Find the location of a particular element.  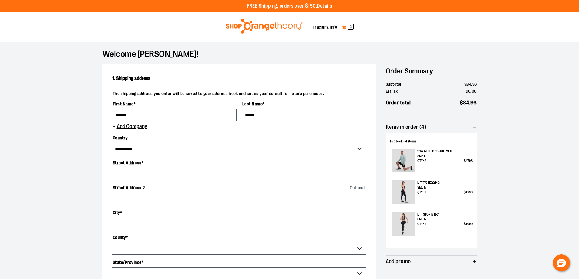

span: Add promo is located at coordinates (398, 262).